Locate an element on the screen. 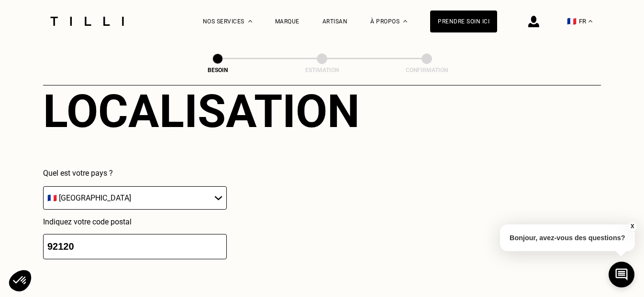  div: Localisation is located at coordinates (201, 111).